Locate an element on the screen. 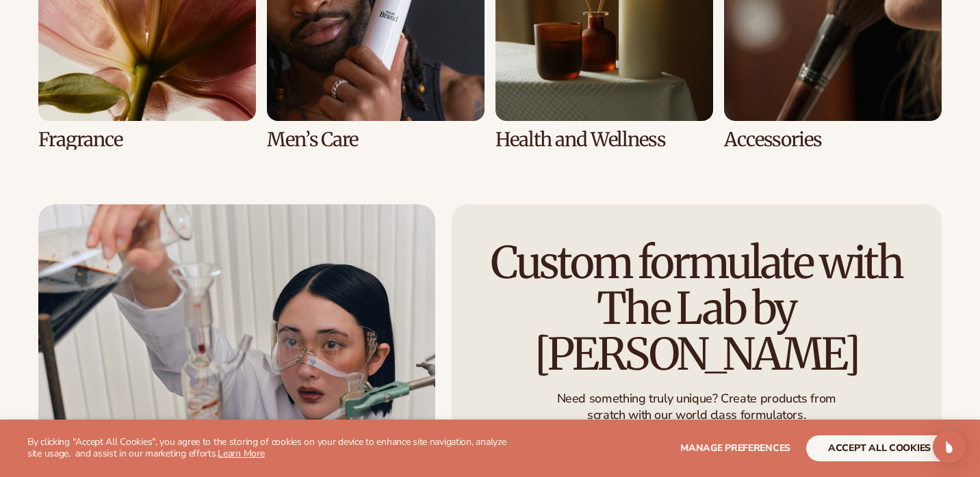 The height and width of the screenshot is (477, 980). p: Need something truly unique? Create products from is located at coordinates (696, 399).